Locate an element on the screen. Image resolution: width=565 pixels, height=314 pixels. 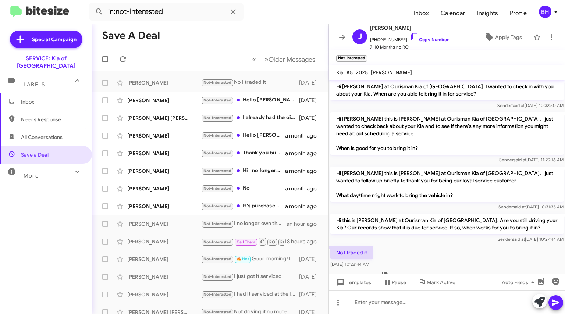
span: Pause is located at coordinates (399, 282).